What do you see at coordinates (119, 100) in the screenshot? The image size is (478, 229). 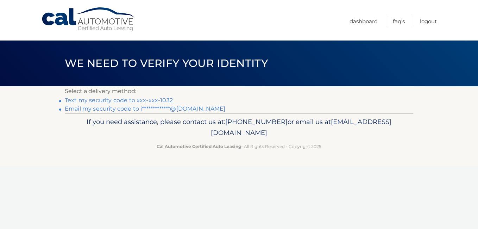 I see `a: Text my security code to xxx-xxx-1032` at bounding box center [119, 100].